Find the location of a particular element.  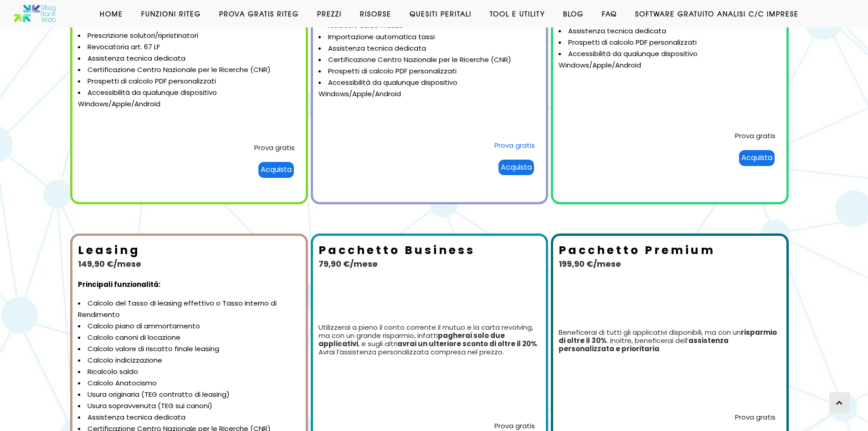

b: avrai un ulteriore sconto di oltre il 20% is located at coordinates (467, 343).